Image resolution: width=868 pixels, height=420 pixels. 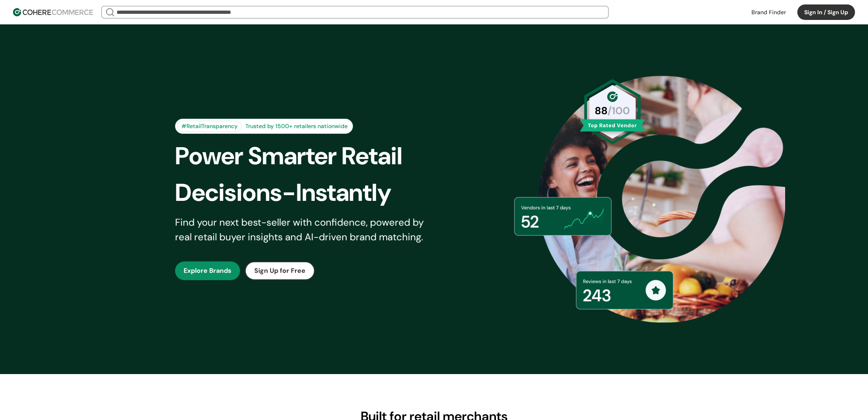 I want to click on div: #RetailTransparency, so click(x=210, y=126).